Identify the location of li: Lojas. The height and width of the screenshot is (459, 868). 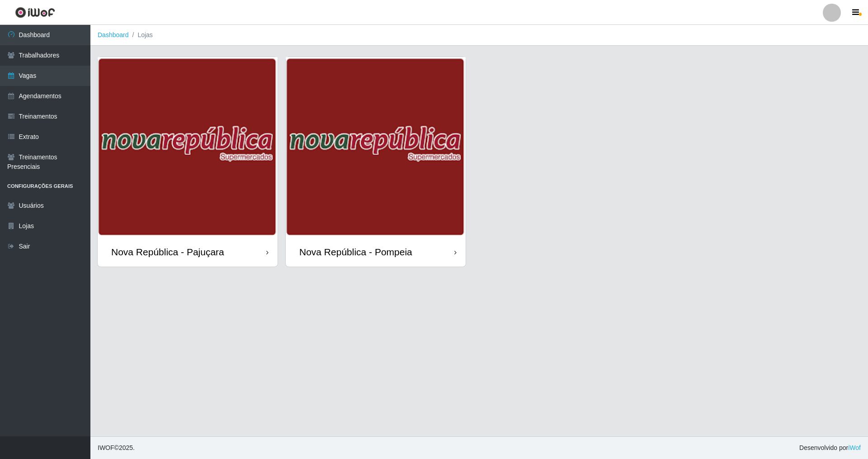
(141, 35).